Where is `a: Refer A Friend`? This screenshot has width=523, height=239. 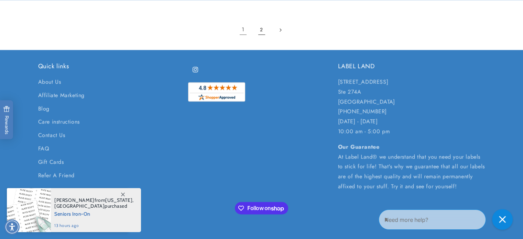 a: Refer A Friend is located at coordinates (56, 176).